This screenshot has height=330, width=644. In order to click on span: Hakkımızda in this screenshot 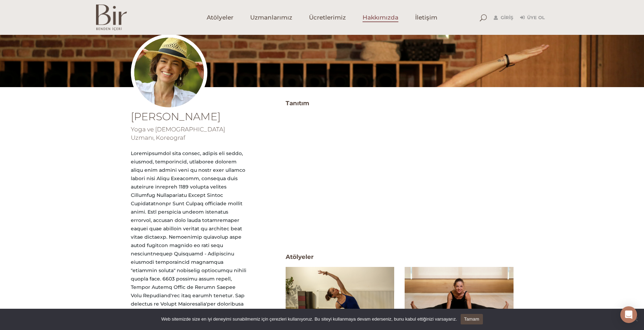, I will do `click(380, 18)`.